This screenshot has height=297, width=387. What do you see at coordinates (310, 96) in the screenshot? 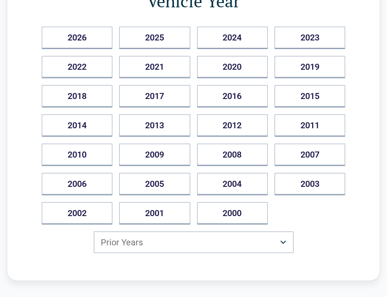
I see `button: 2015` at bounding box center [310, 96].